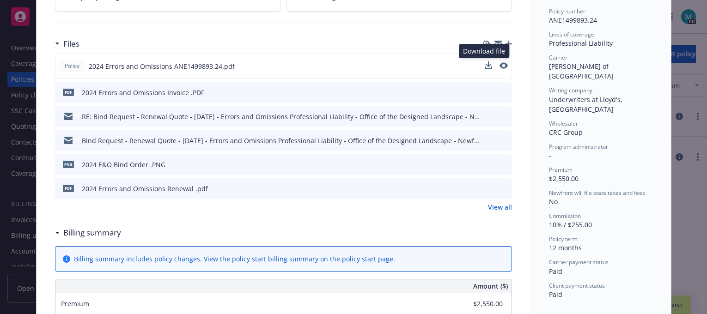 The image size is (707, 314). What do you see at coordinates (566, 132) in the screenshot?
I see `span: CRC Group` at bounding box center [566, 132].